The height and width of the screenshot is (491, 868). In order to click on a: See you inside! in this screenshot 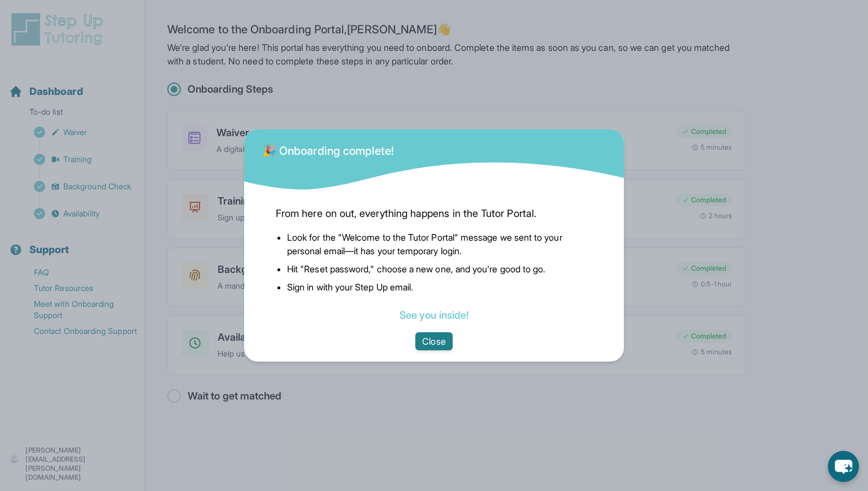, I will do `click(434, 315)`.